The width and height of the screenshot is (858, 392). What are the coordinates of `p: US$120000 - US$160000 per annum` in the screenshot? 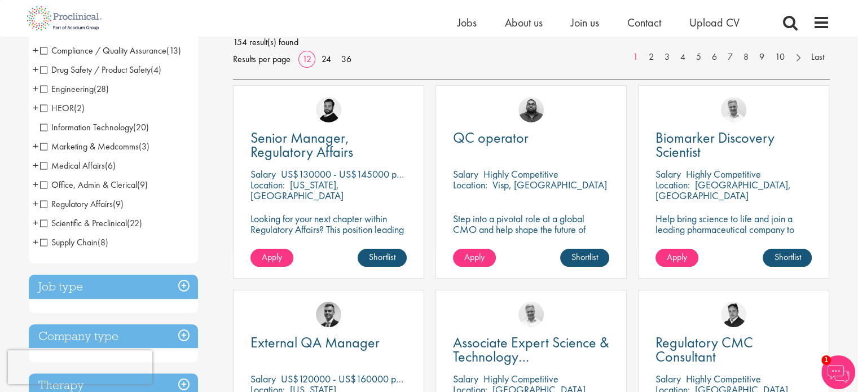 It's located at (356, 379).